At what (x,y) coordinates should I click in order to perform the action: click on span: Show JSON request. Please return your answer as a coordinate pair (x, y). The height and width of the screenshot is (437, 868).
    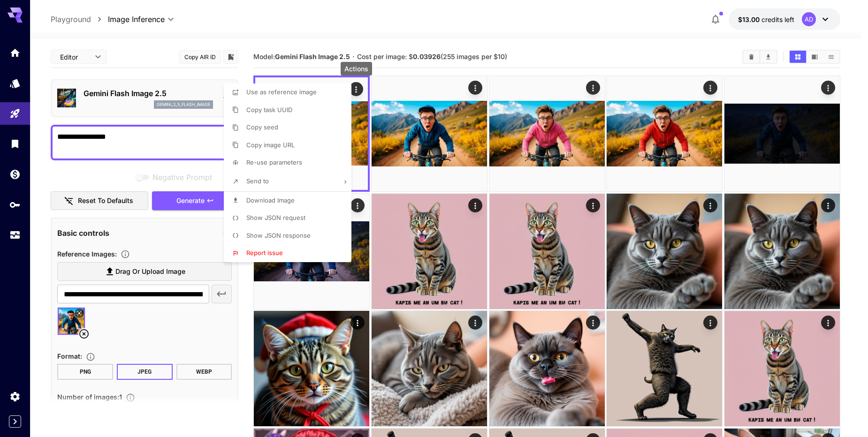
    Looking at the image, I should click on (276, 218).